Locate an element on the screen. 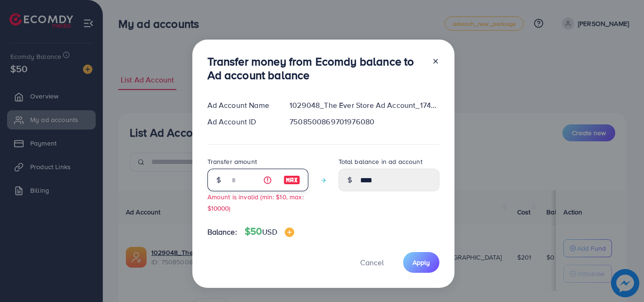 The height and width of the screenshot is (302, 644). div: 1029048_The Ever Store Ad Account_1748209110103 is located at coordinates (364, 105).